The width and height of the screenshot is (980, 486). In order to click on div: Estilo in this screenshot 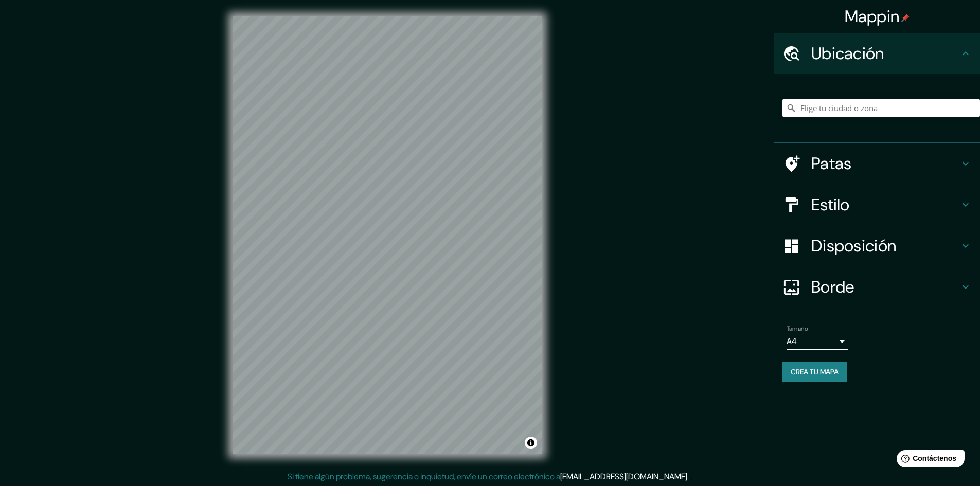, I will do `click(877, 205)`.